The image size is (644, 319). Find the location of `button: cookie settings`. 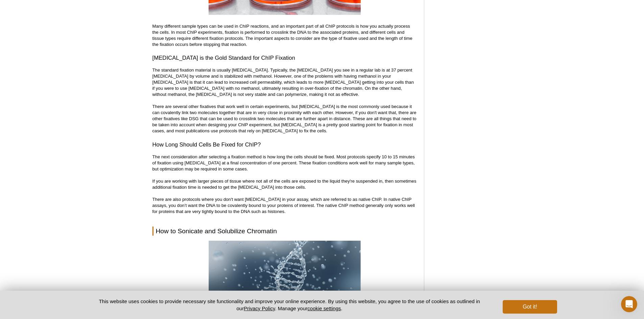

button: cookie settings is located at coordinates (324, 308).